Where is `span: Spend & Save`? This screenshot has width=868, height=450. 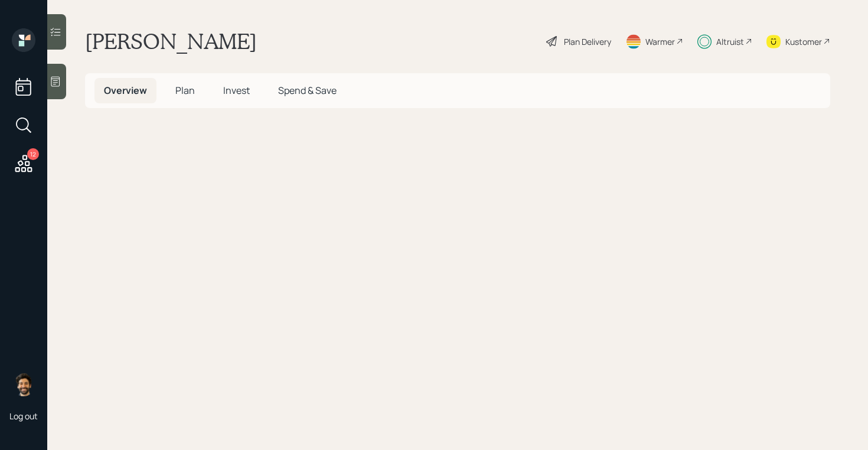
span: Spend & Save is located at coordinates (307, 91).